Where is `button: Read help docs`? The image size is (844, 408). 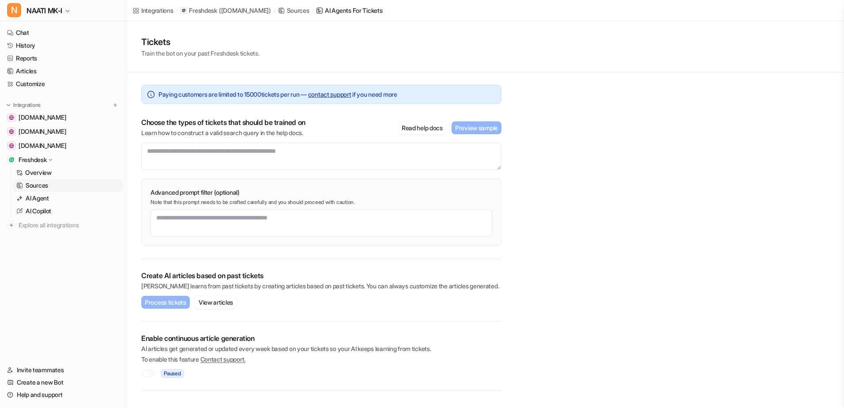 button: Read help docs is located at coordinates (422, 128).